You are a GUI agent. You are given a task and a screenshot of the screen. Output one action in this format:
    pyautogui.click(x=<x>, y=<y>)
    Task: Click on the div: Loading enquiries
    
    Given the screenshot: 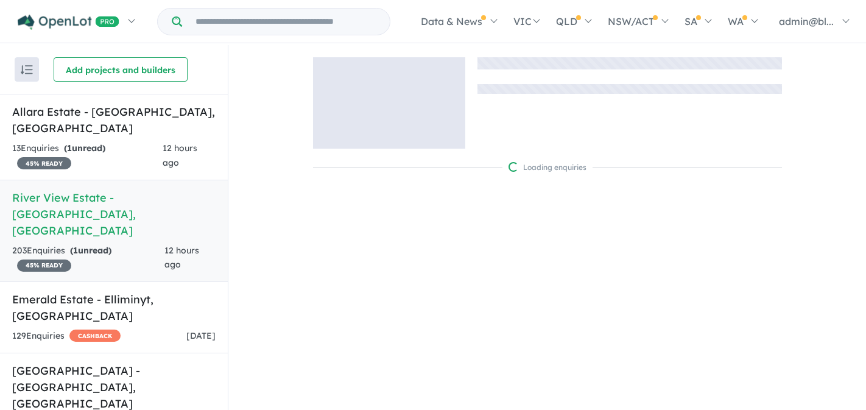 What is the action you would take?
    pyautogui.click(x=547, y=167)
    